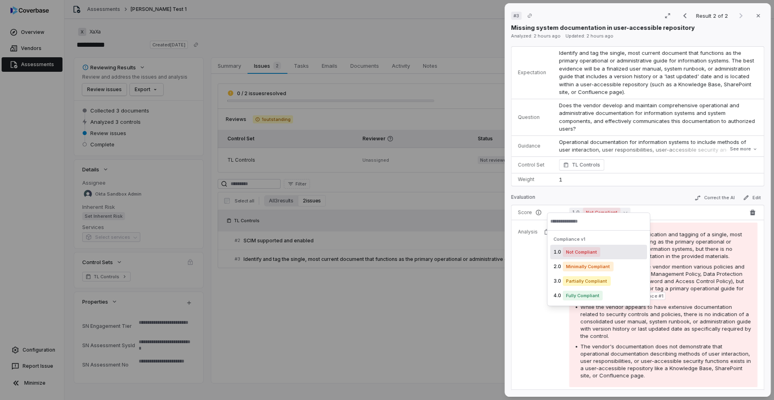  I want to click on div: Compliance v1, so click(598, 239).